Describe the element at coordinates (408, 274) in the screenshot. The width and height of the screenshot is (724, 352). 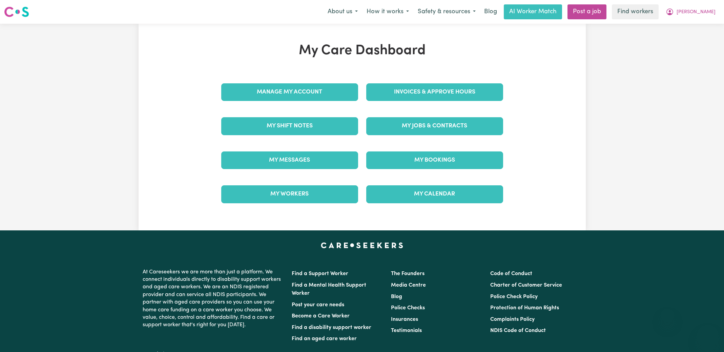
I see `a: The Founders` at that location.